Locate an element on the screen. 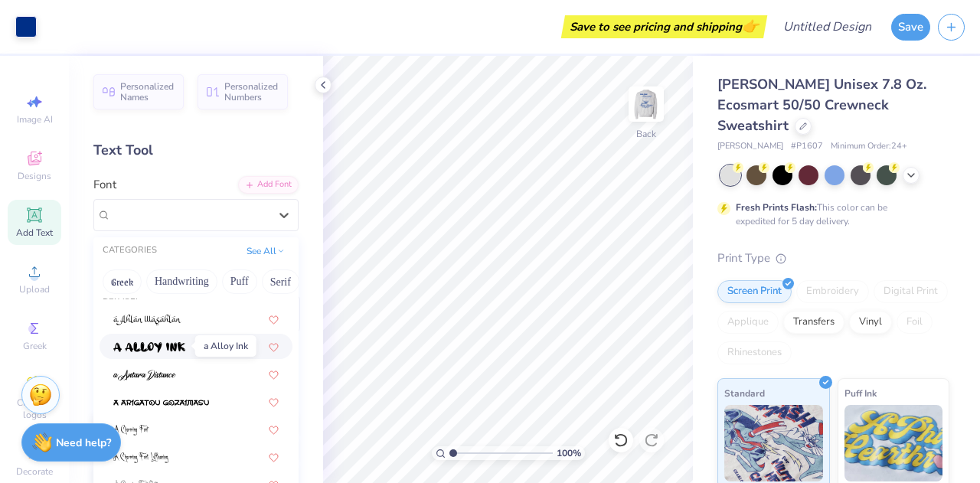 The height and width of the screenshot is (483, 980). img: a Alloy Ink is located at coordinates (150, 348).